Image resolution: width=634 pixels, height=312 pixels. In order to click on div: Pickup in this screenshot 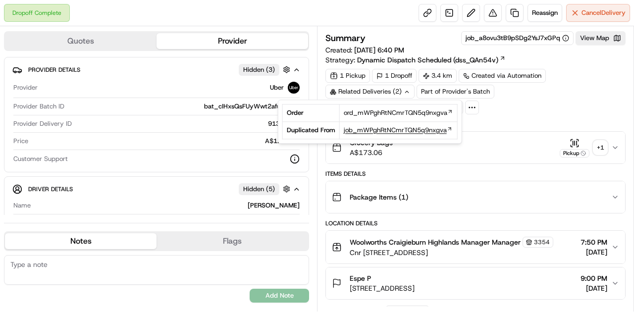, I will do `click(574, 153)`.